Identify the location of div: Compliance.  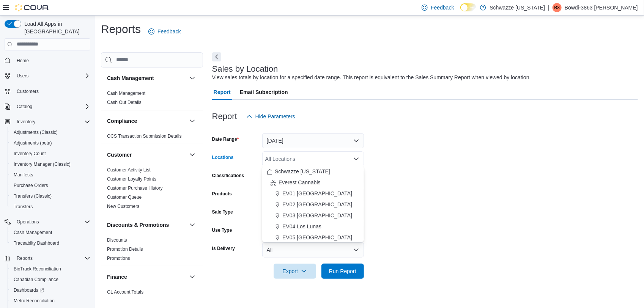
(152, 138).